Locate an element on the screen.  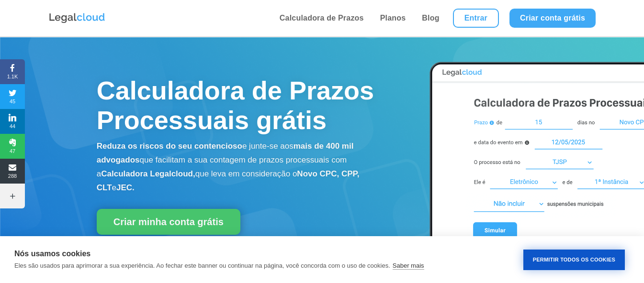
a: Criar minha conta grátis is located at coordinates (169, 222).